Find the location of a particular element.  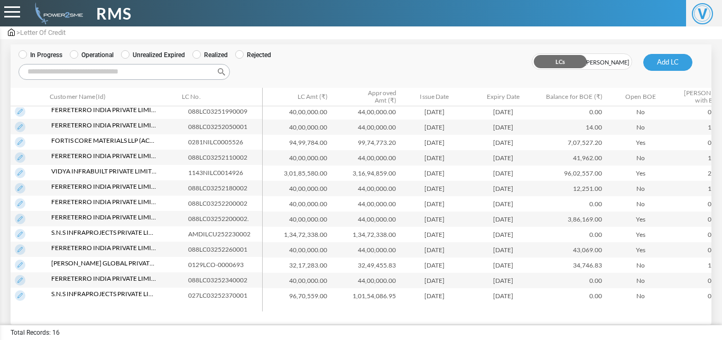

th: Approved Amt (₹) : activate to sort column ascending is located at coordinates (366, 97).